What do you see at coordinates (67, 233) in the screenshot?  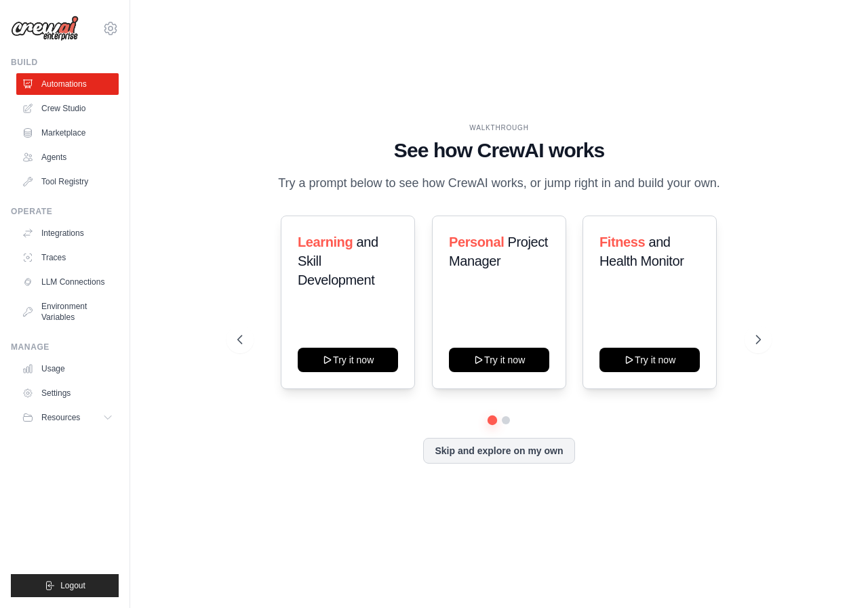 I see `a: Integrations` at bounding box center [67, 233].